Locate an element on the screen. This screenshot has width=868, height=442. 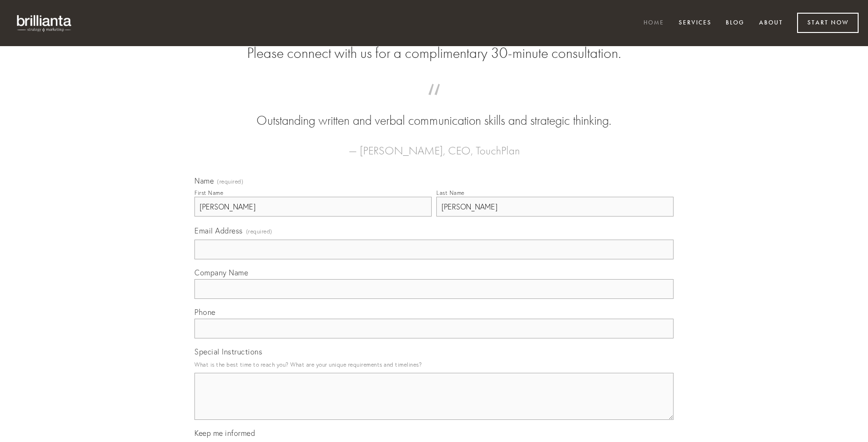
a: Services is located at coordinates (695, 23).